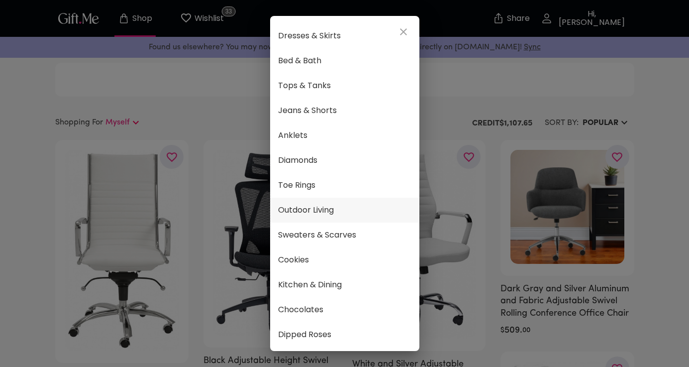 This screenshot has height=367, width=689. Describe the element at coordinates (345, 210) in the screenshot. I see `span: Outdoor Living` at that location.